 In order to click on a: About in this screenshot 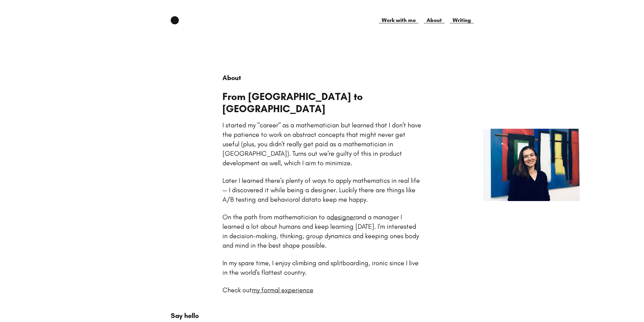, I will do `click(434, 20)`.